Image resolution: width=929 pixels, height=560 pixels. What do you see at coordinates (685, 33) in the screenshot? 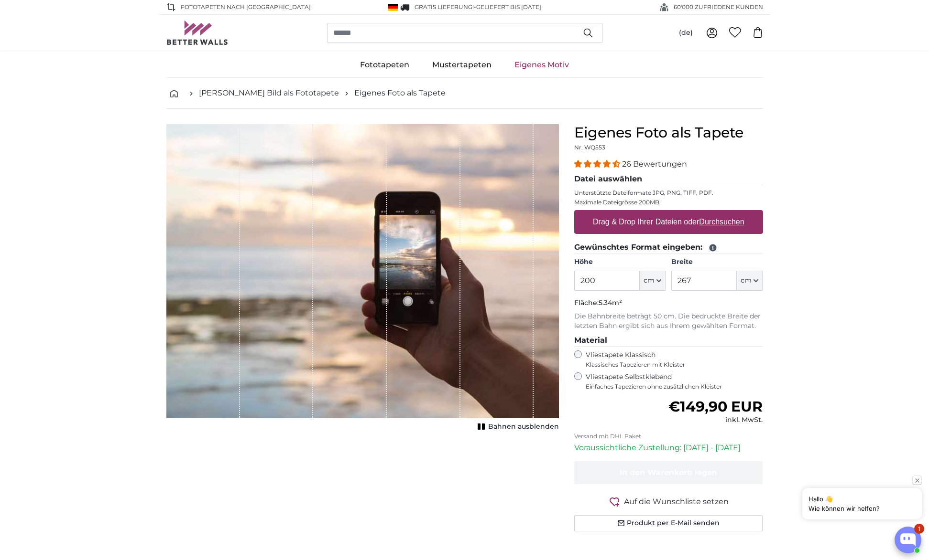
I see `button: (de)` at bounding box center [685, 33].